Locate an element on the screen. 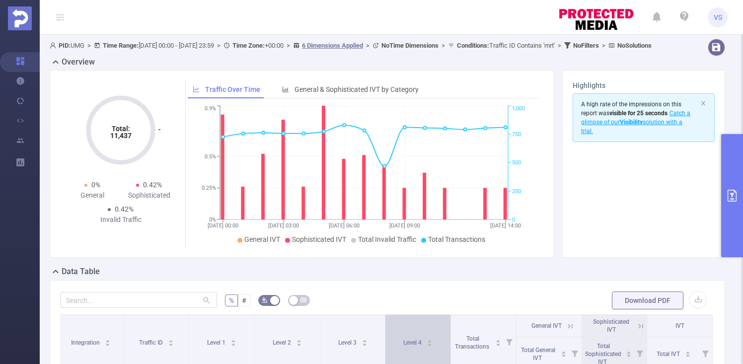 The image size is (743, 364). tspan: 500 is located at coordinates (516, 163).